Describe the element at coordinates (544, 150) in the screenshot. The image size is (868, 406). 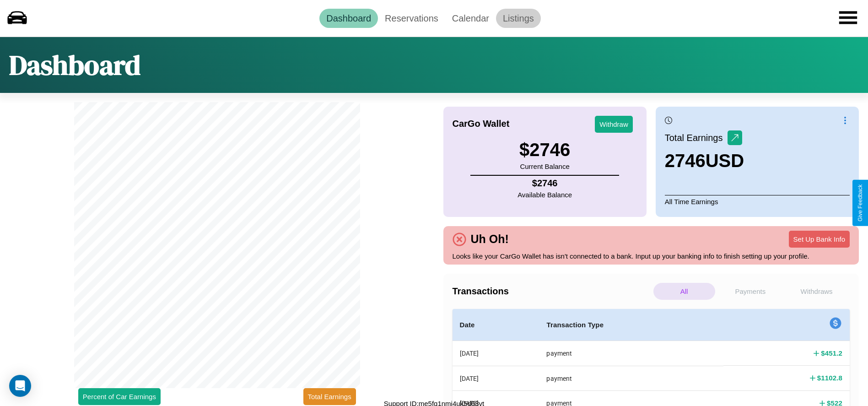
I see `h3: $ 2746` at that location.